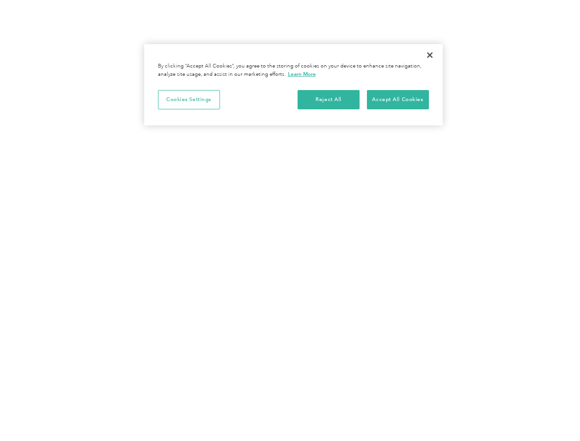 The image size is (580, 441). Describe the element at coordinates (293, 85) in the screenshot. I see `div: Cookie banner` at that location.